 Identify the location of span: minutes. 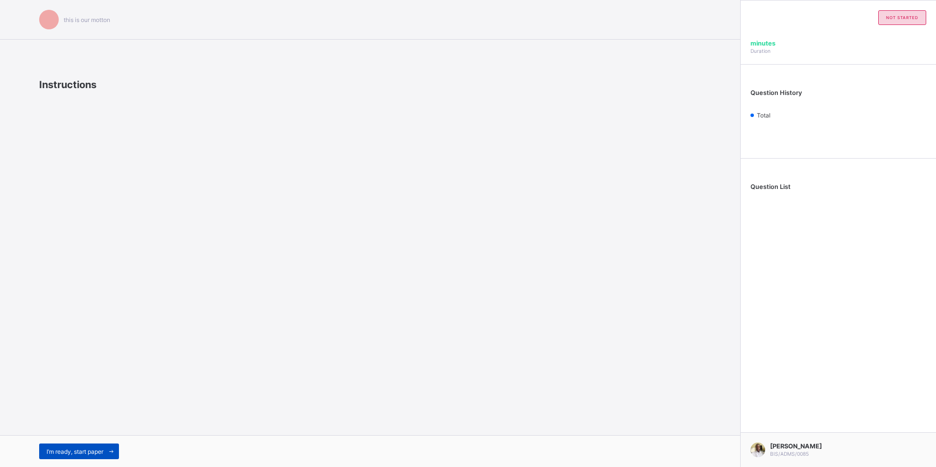
(763, 43).